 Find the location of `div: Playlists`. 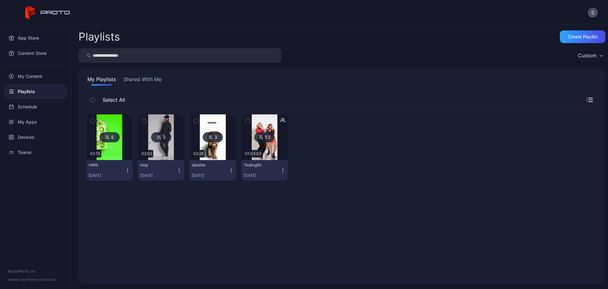

div: Playlists is located at coordinates (35, 91).